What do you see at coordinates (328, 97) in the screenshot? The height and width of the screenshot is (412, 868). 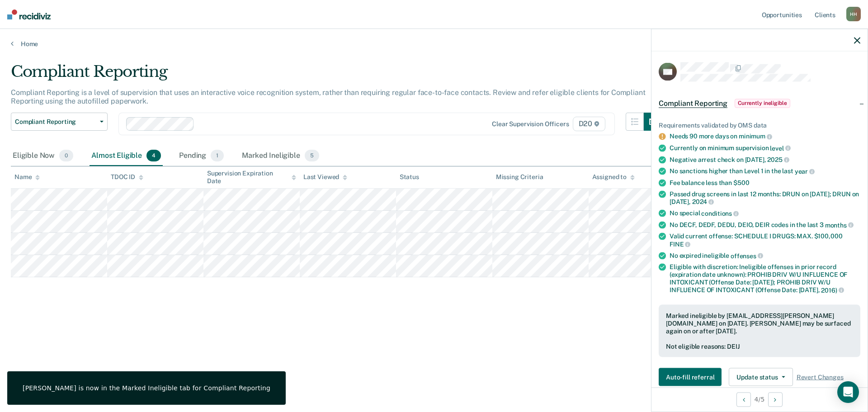 I see `p: Compliant Reporting is a level of supervision that uses an interactive voice recognition system, ...` at bounding box center [328, 97].